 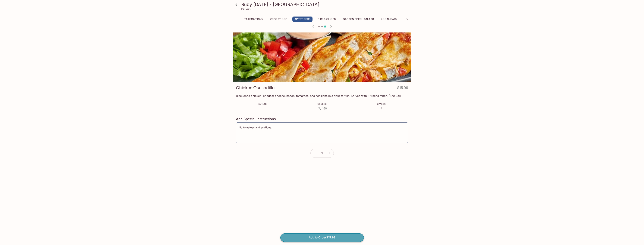 What do you see at coordinates (322, 57) in the screenshot?
I see `div: Chicken Quesadilla` at bounding box center [322, 57].